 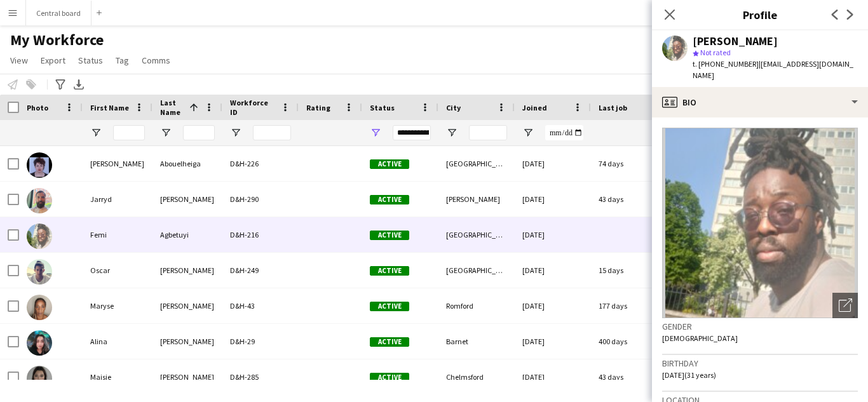 I want to click on div: 177 days, so click(x=629, y=305).